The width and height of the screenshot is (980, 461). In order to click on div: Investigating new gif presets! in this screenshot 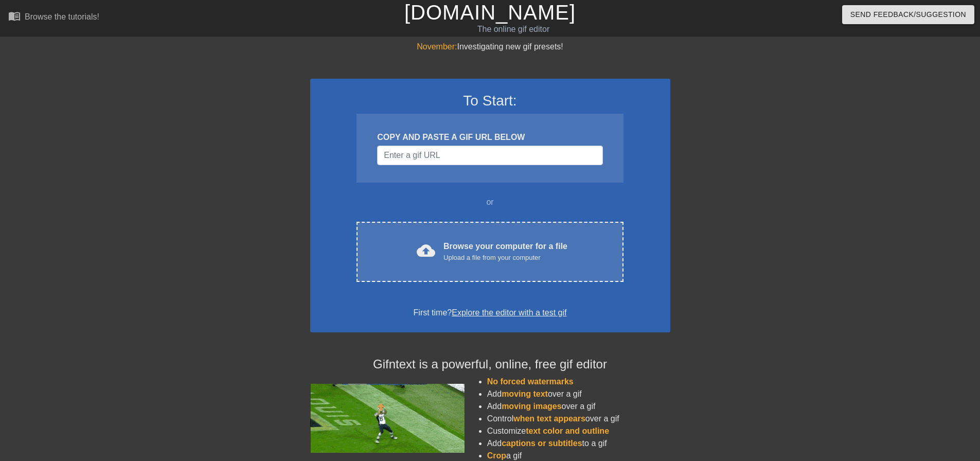, I will do `click(490, 47)`.